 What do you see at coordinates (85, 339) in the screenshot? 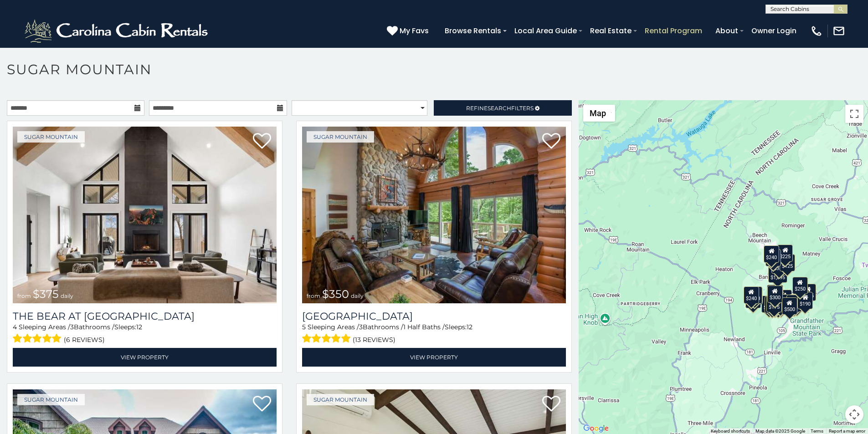
I see `span: (6 reviews)` at bounding box center [85, 339].